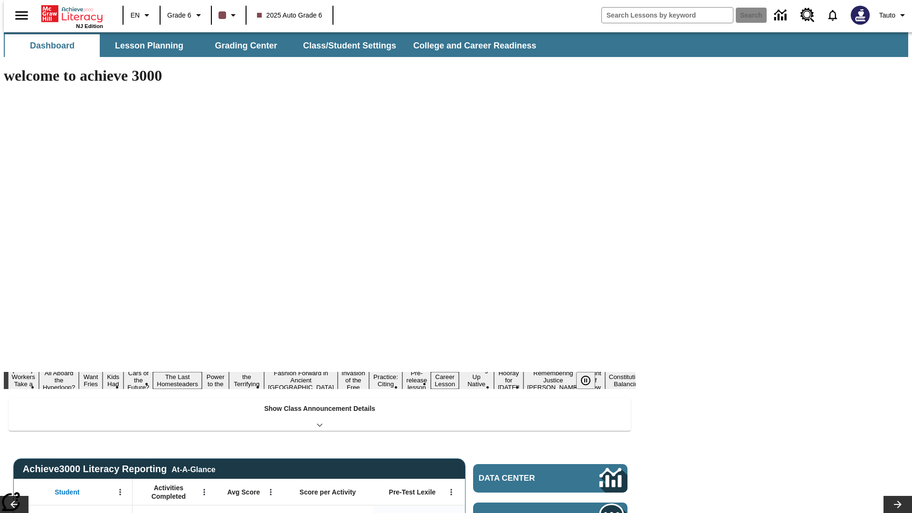 Image resolution: width=912 pixels, height=513 pixels. What do you see at coordinates (138, 380) in the screenshot?
I see `button: Slide 5 Cars of the Future?` at bounding box center [138, 380].